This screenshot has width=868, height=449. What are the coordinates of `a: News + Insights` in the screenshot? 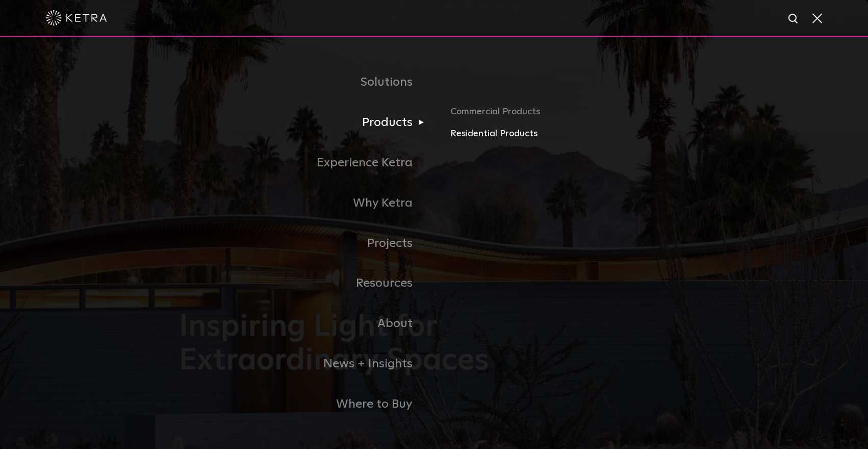 It's located at (307, 364).